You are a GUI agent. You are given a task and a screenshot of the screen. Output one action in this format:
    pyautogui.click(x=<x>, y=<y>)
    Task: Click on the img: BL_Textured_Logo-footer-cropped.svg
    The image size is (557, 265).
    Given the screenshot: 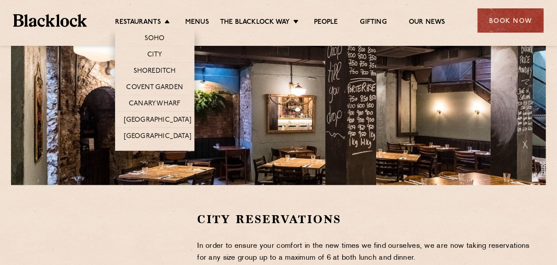 What is the action you would take?
    pyautogui.click(x=50, y=20)
    